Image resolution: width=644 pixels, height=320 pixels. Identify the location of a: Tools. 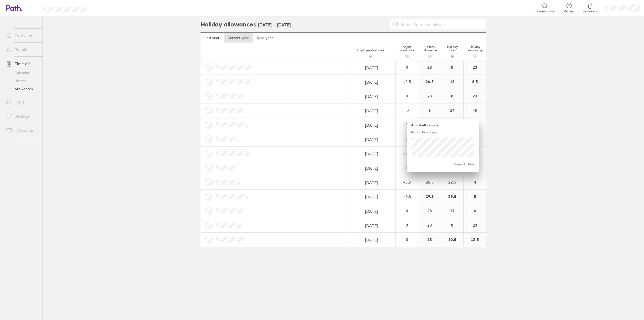
(22, 102).